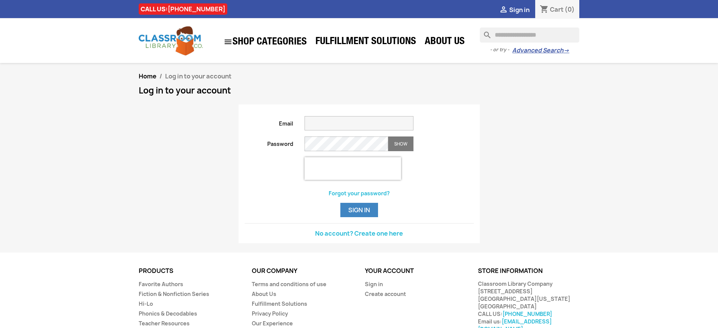 The height and width of the screenshot is (328, 718). What do you see at coordinates (269, 122) in the screenshot?
I see `label: Email` at bounding box center [269, 122].